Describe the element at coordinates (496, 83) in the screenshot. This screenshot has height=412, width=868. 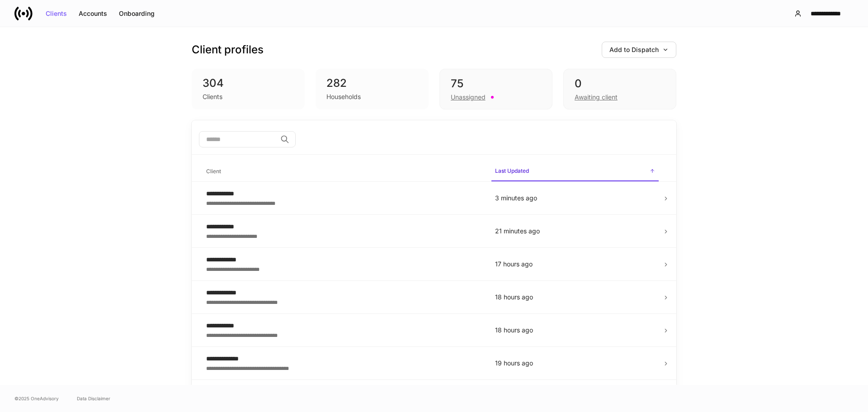
I see `div: 75` at that location.